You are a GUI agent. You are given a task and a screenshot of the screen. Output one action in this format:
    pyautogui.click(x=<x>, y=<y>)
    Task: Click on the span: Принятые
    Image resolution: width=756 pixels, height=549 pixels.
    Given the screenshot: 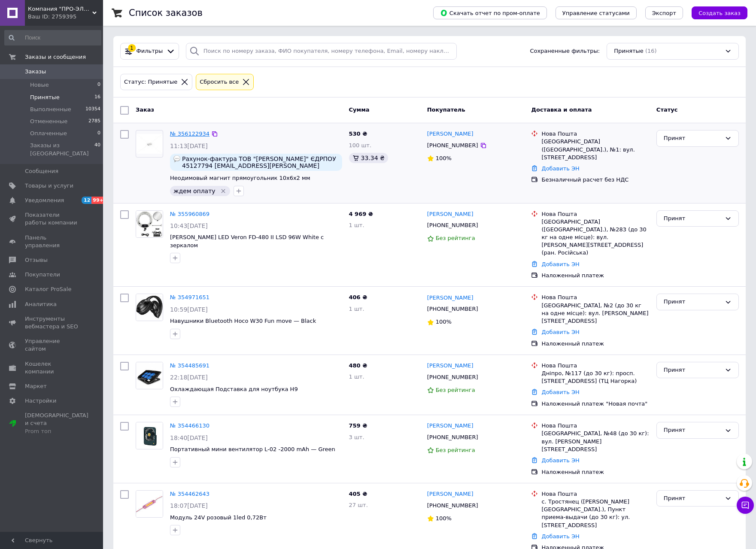 What is the action you would take?
    pyautogui.click(x=45, y=98)
    